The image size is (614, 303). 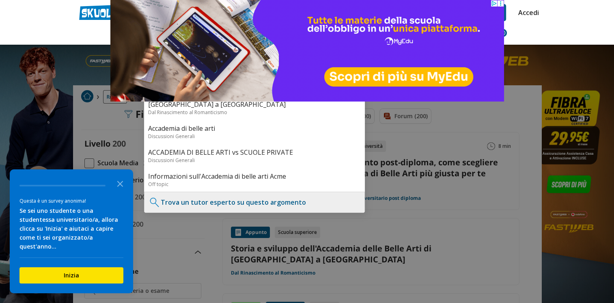 I want to click on div: Dal Rinascimento al Romanticismo, so click(x=255, y=112).